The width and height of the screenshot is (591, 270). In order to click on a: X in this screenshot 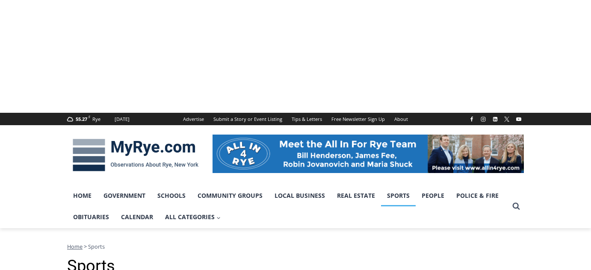, I will do `click(507, 119)`.